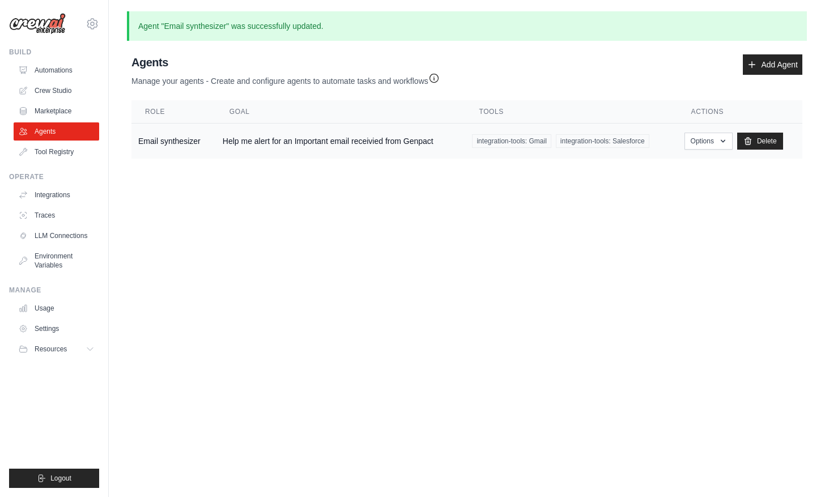  I want to click on button: Logout, so click(54, 478).